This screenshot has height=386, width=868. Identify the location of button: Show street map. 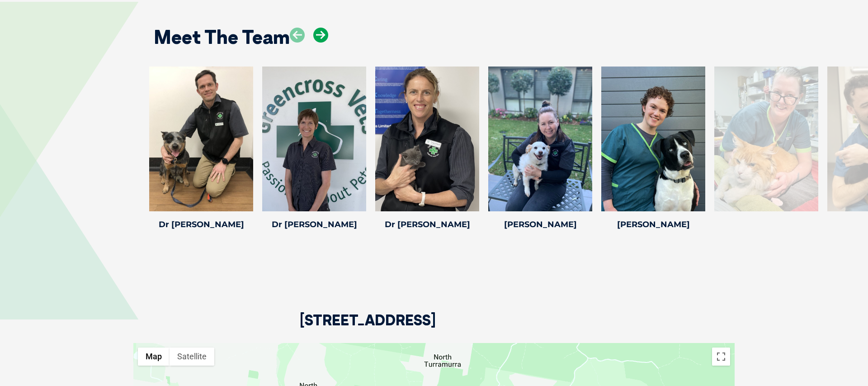
(154, 356).